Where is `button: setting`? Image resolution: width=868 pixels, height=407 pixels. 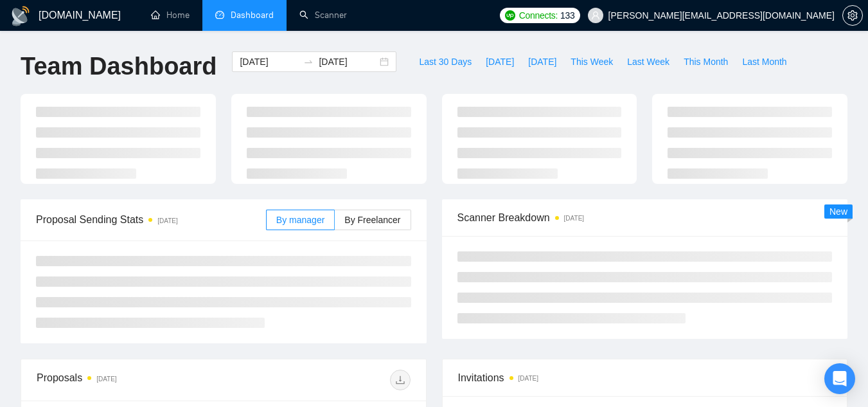
button: setting is located at coordinates (853, 15).